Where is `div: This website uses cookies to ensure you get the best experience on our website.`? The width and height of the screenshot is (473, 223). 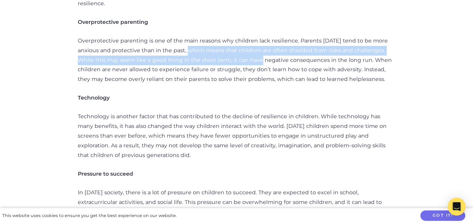 div: This website uses cookies to ensure you get the best experience on our website. is located at coordinates (89, 216).